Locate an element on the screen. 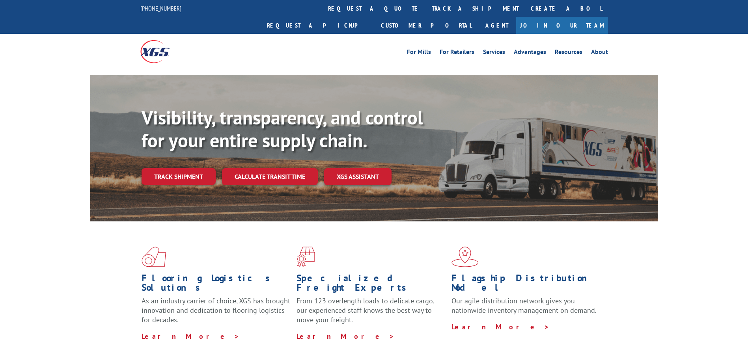  a: For Retailers is located at coordinates (457, 53).